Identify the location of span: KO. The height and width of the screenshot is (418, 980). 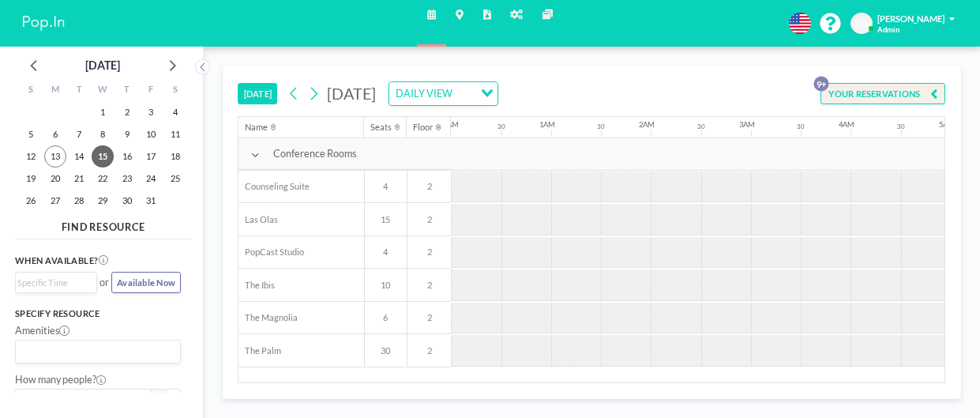
(861, 24).